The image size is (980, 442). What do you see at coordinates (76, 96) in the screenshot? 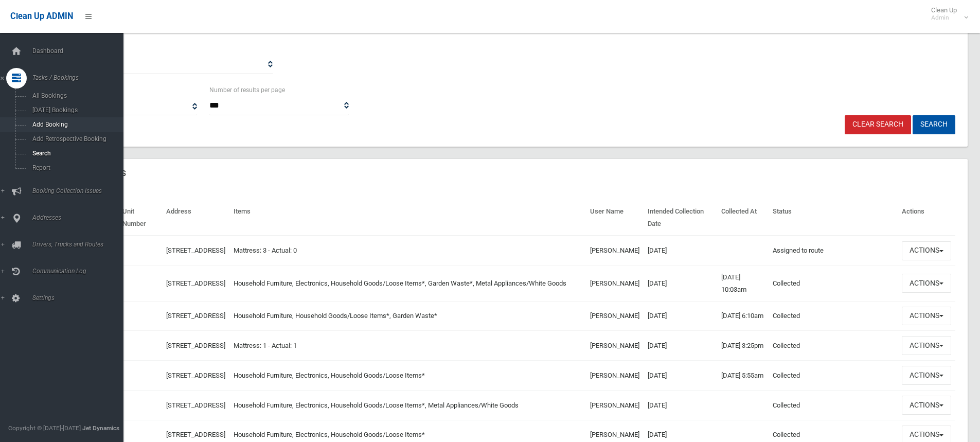
I see `span: All Bookings` at bounding box center [76, 96].